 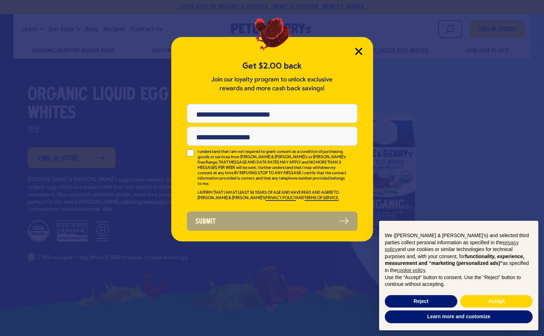 I want to click on button: Submit, so click(x=272, y=221).